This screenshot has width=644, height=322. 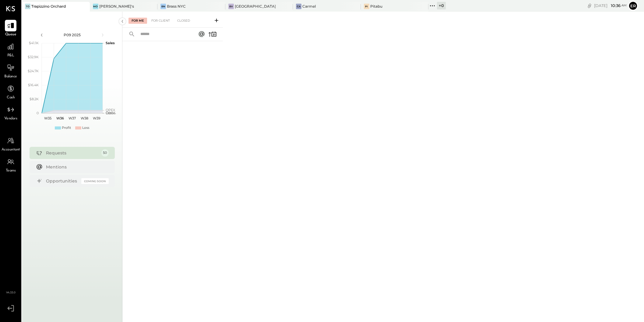 I want to click on div: Coming Soon, so click(x=95, y=181).